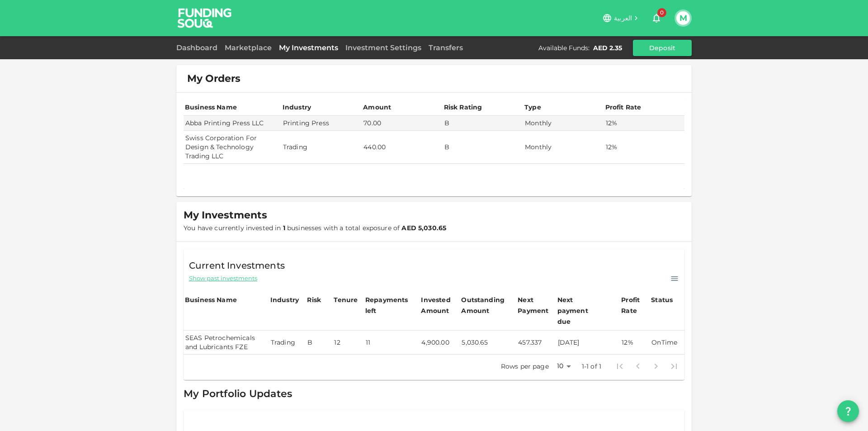 The height and width of the screenshot is (431, 868). What do you see at coordinates (623, 18) in the screenshot?
I see `span: العربية` at bounding box center [623, 18].